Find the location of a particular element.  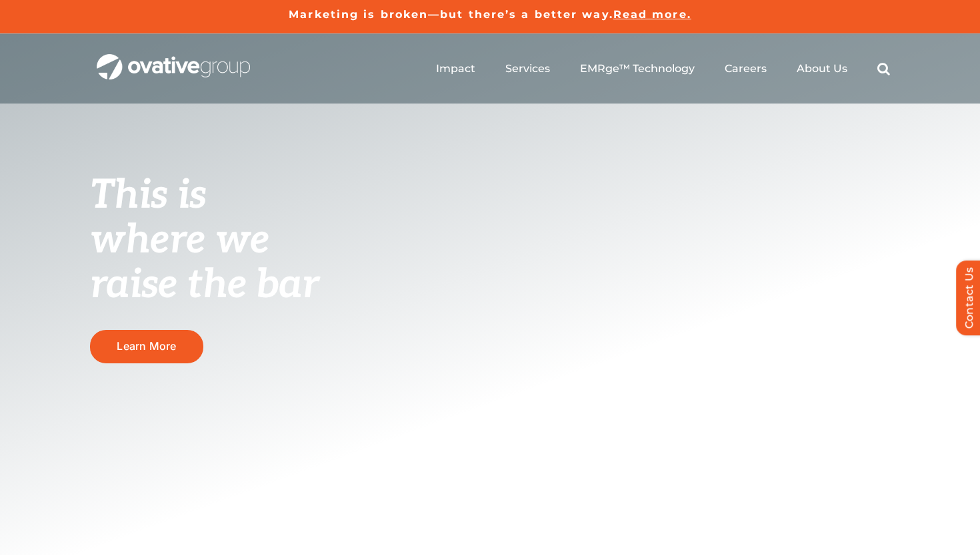

a: OG_Full_horizontal_WHT is located at coordinates (173, 59).